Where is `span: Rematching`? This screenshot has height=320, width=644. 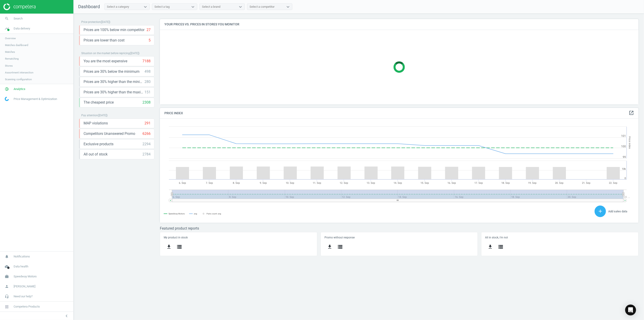
span: Rematching is located at coordinates (12, 59).